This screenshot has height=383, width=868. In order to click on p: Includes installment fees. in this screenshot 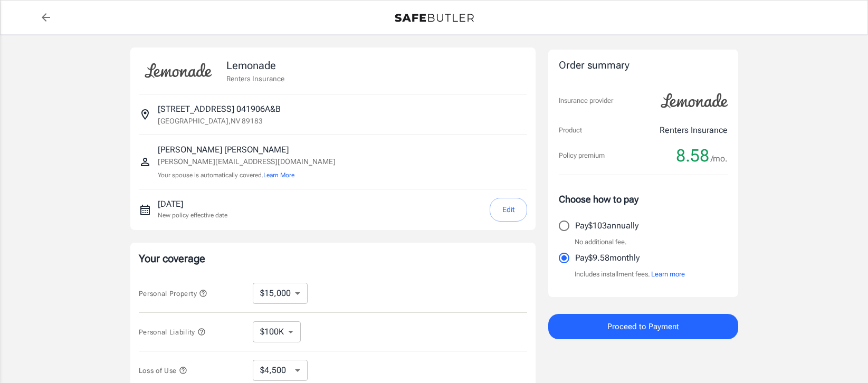, I will do `click(630, 274)`.